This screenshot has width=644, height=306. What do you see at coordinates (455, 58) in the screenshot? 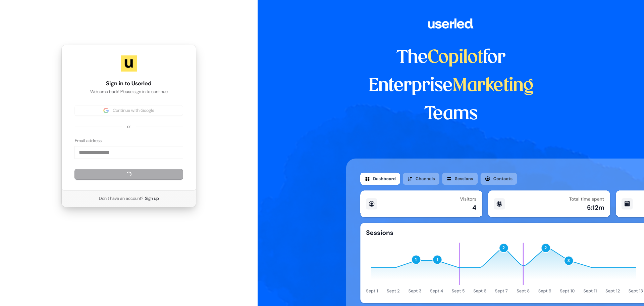
I see `span: Copilot` at bounding box center [455, 58].